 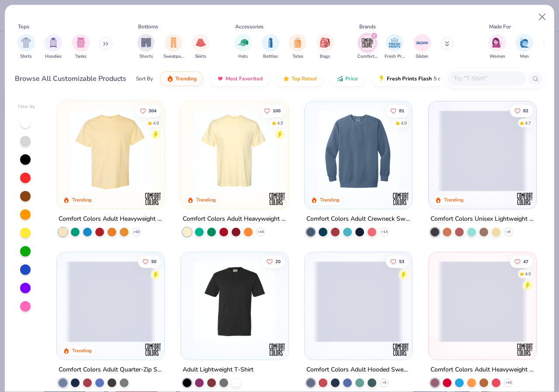 I want to click on div: filter for Bags, so click(x=325, y=47).